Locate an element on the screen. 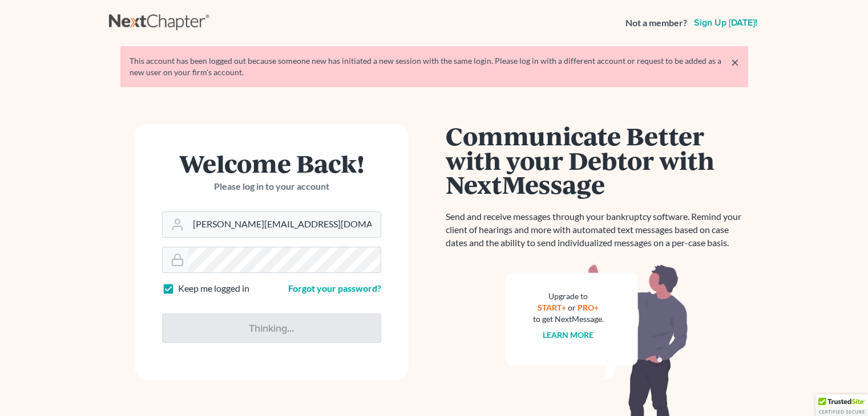 The height and width of the screenshot is (416, 868). a: START+ is located at coordinates (552, 307).